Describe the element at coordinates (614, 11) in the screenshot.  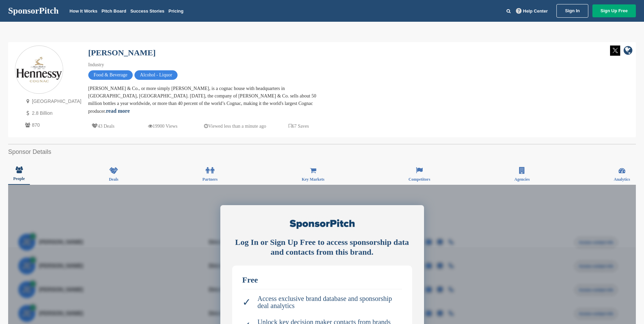
I see `a: Sign Up Free` at that location.